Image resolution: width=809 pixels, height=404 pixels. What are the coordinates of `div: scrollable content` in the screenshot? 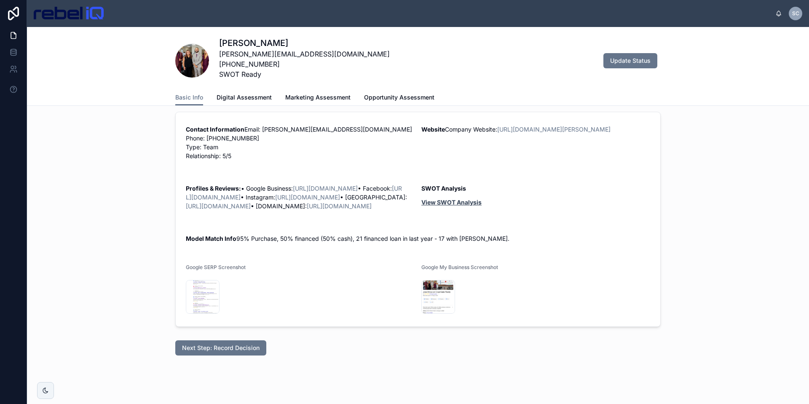 It's located at (443, 13).